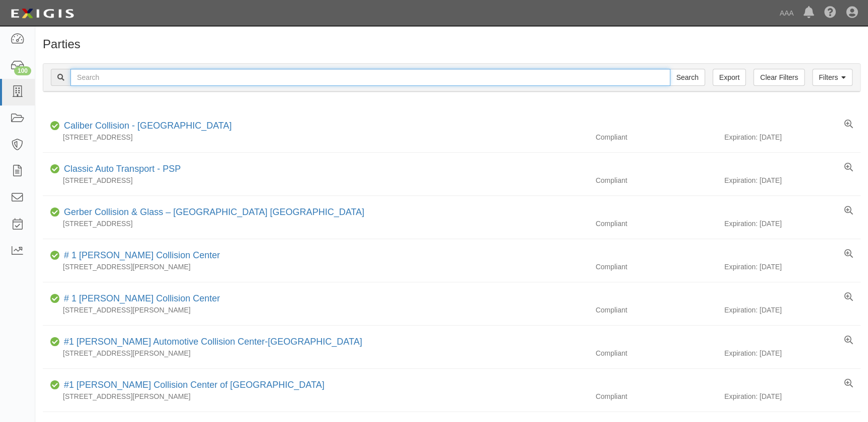 This screenshot has width=868, height=422. Describe the element at coordinates (22, 71) in the screenshot. I see `div: 100` at that location.